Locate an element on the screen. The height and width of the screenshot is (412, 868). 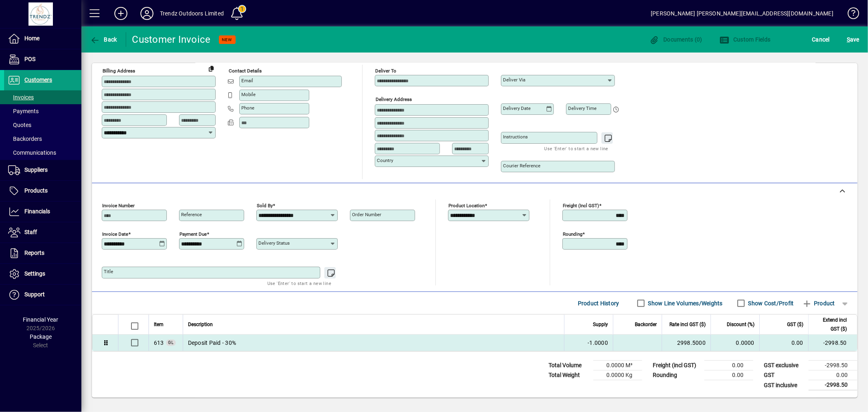
span: POS is located at coordinates (30, 59).